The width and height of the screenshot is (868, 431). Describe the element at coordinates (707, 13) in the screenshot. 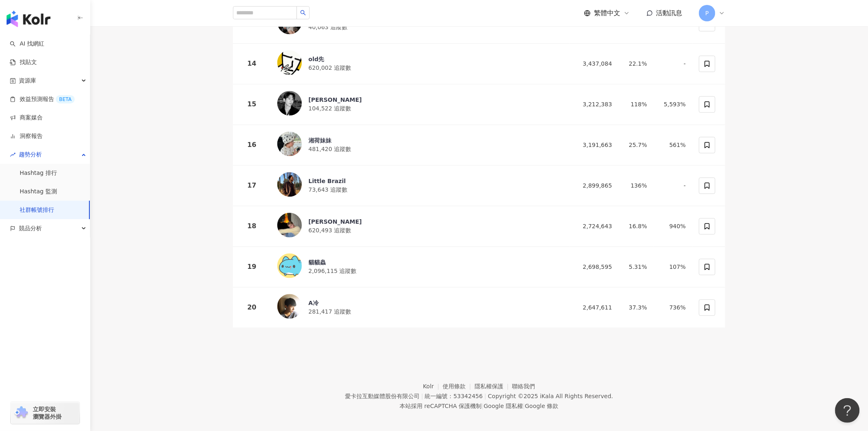

I see `span: P` at that location.